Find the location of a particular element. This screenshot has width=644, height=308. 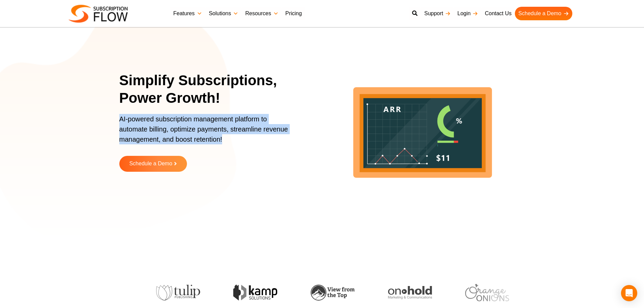

a: Solutions is located at coordinates (224, 13).